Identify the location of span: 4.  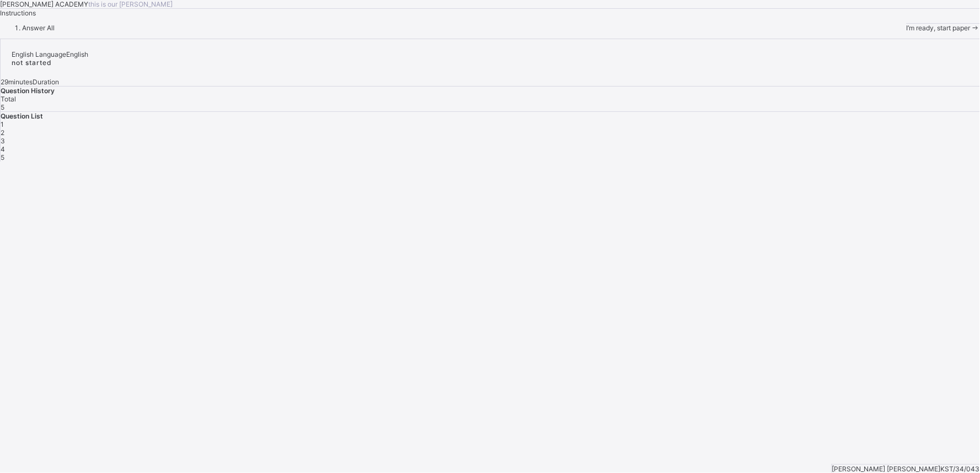
(3, 149).